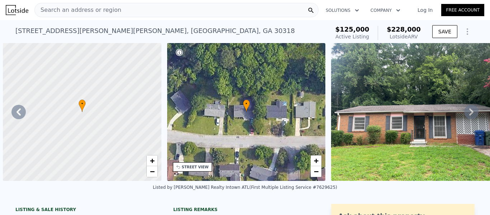  What do you see at coordinates (445, 32) in the screenshot?
I see `button: SAVE` at bounding box center [445, 32].